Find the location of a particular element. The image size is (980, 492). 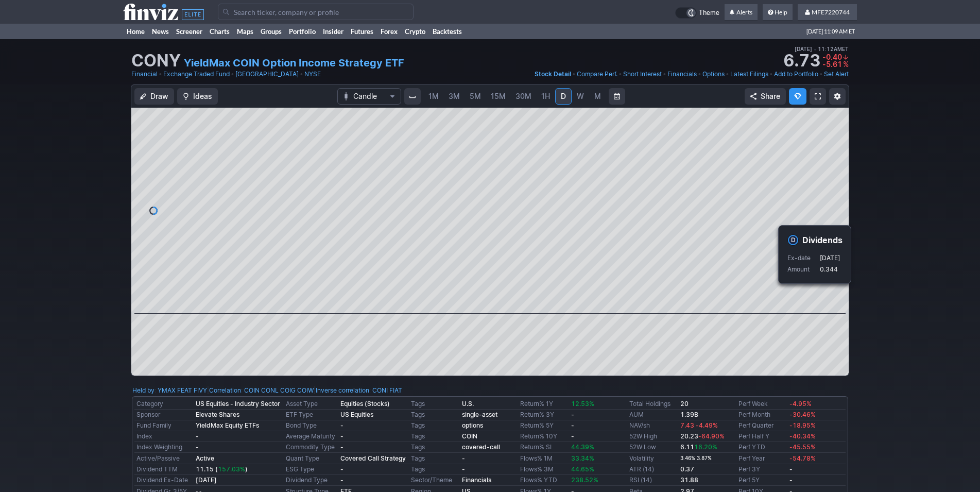

b: US Equities is located at coordinates (357, 414).